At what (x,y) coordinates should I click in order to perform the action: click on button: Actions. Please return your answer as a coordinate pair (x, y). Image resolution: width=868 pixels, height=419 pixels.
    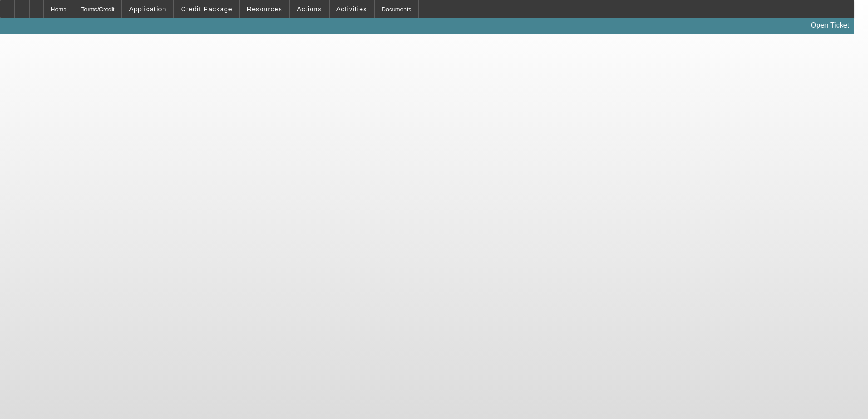
    Looking at the image, I should click on (309, 9).